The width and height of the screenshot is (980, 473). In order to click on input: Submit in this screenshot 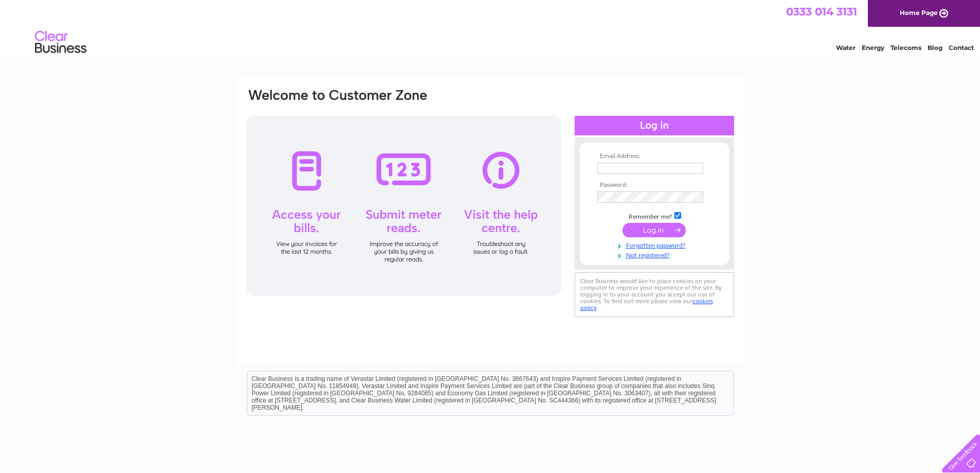, I will do `click(654, 230)`.